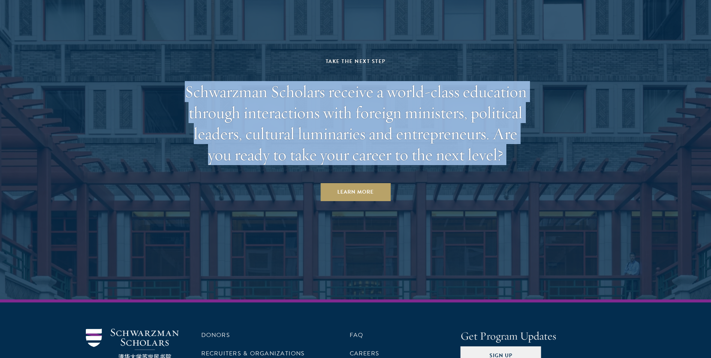 The height and width of the screenshot is (358, 711). What do you see at coordinates (355, 192) in the screenshot?
I see `a: Learn More` at bounding box center [355, 192].